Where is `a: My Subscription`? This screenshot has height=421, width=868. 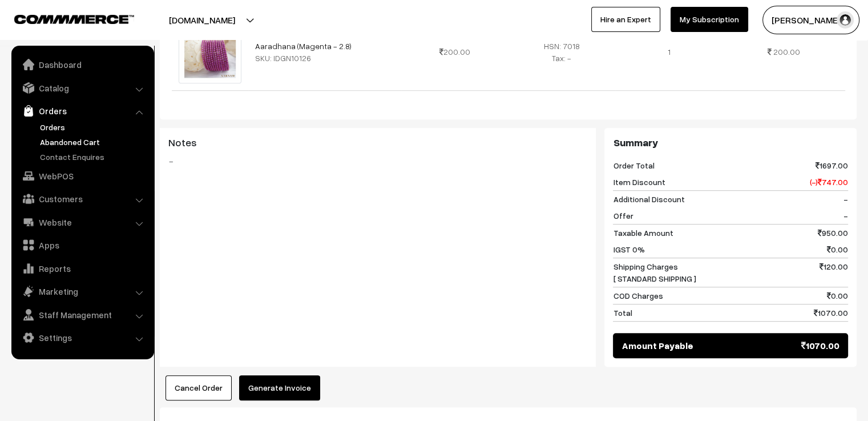
a: My Subscription is located at coordinates (709, 20).